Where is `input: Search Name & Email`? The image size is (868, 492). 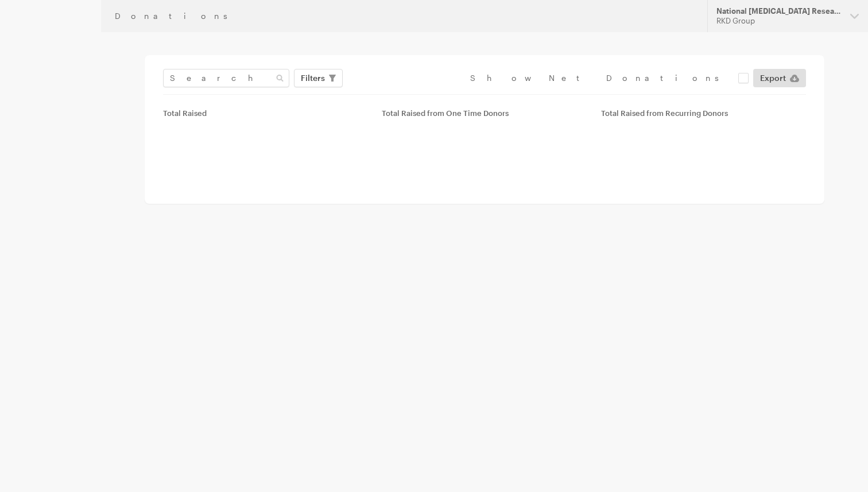 input: Search Name & Email is located at coordinates (226, 78).